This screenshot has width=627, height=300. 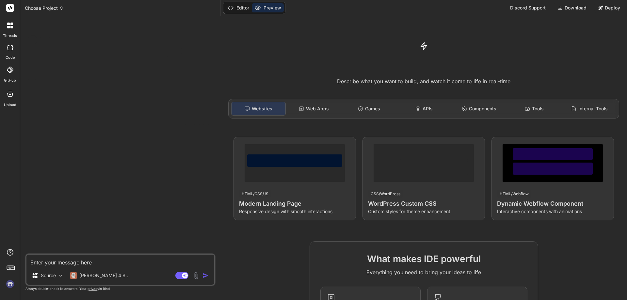 I want to click on label: GitHub, so click(x=10, y=80).